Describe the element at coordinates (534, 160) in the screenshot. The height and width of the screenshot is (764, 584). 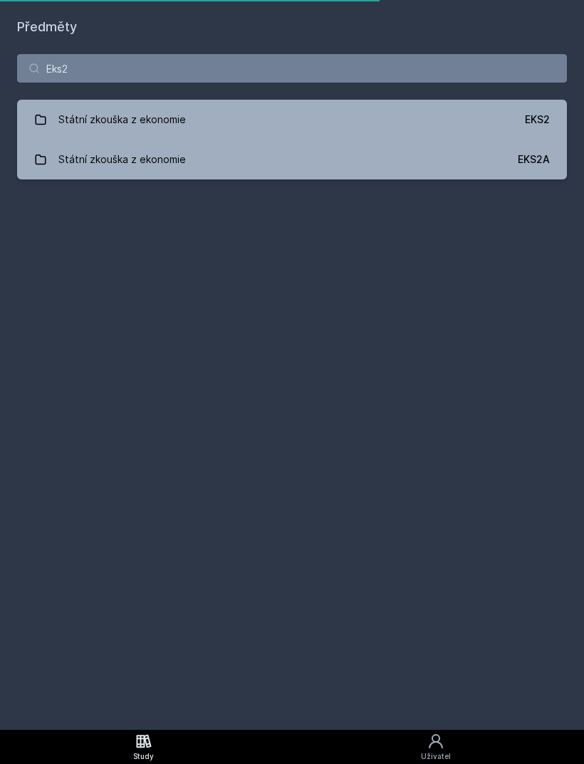
I see `div: EKS2A` at that location.